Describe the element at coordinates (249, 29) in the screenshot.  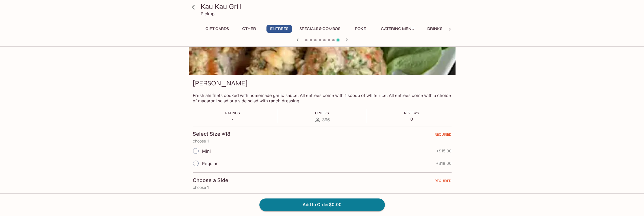
I see `button: Other` at that location.